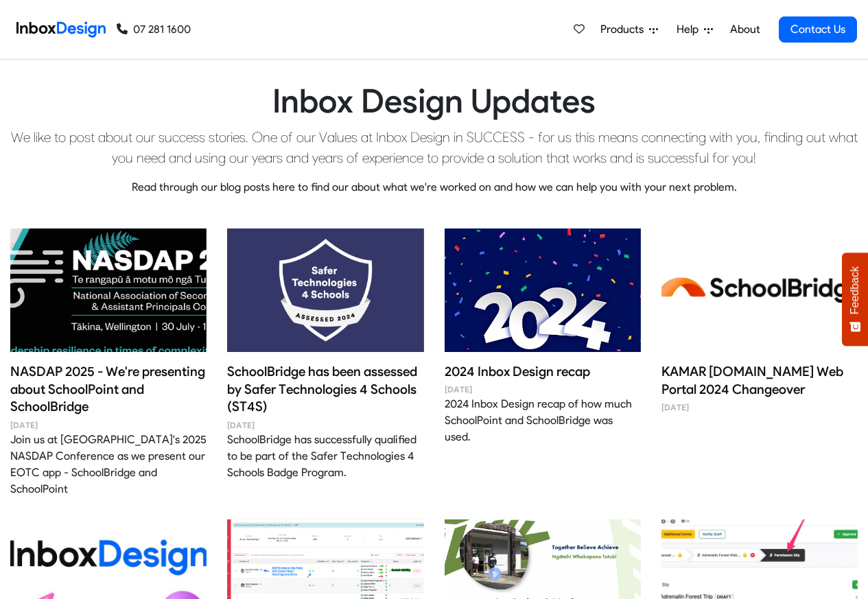  I want to click on span: Help, so click(690, 30).